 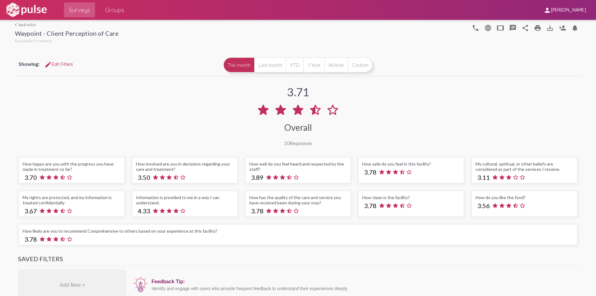 What do you see at coordinates (71, 166) in the screenshot?
I see `div: How happy are you with the progress you have made in treatment so far?` at bounding box center [71, 166].